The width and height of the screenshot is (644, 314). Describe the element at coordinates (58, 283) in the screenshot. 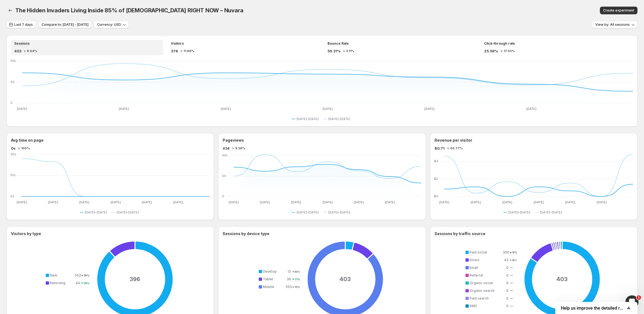

I see `span: Returning` at that location.